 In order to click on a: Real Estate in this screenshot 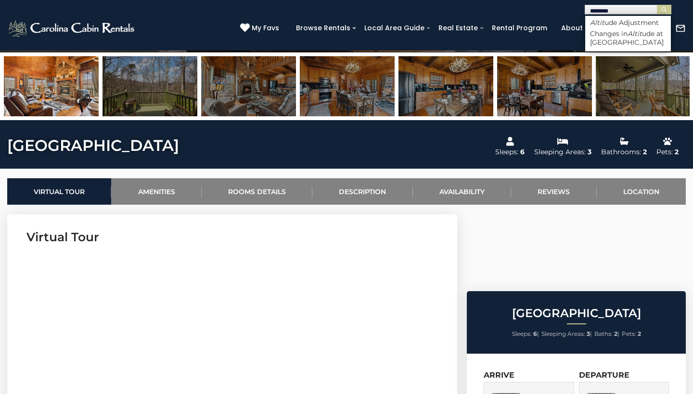, I will do `click(458, 28)`.